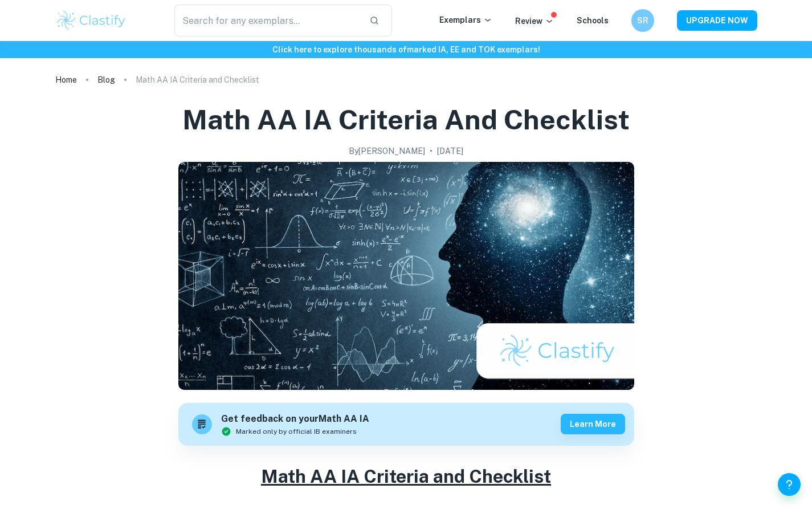 The width and height of the screenshot is (812, 513). Describe the element at coordinates (91, 21) in the screenshot. I see `a: Clastify logo` at that location.